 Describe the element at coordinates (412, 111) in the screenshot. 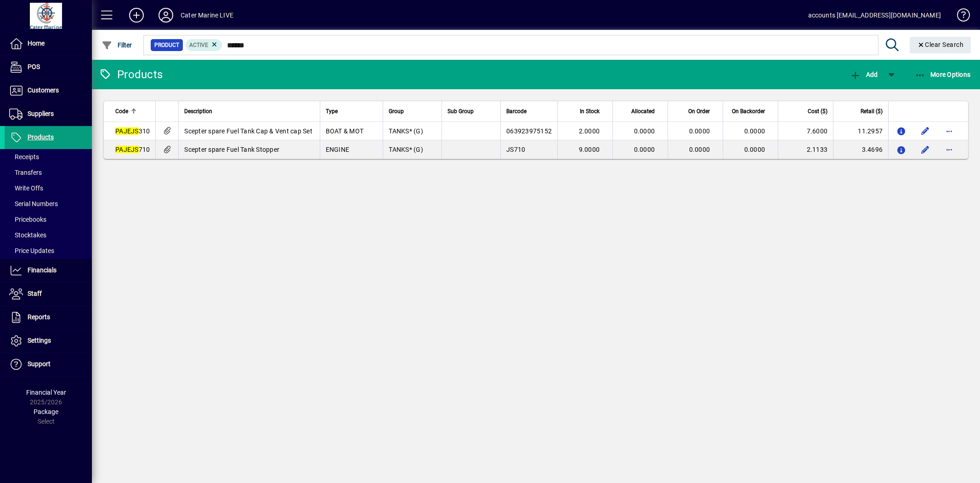

I see `div: Group` at that location.